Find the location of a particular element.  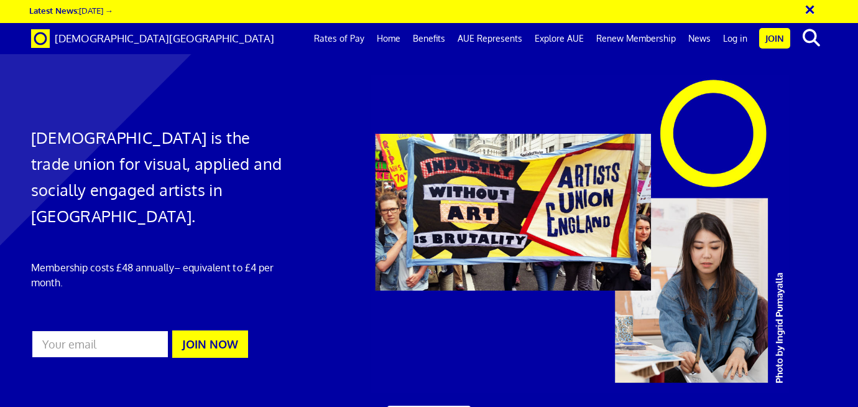

a: Log in is located at coordinates (735, 39).